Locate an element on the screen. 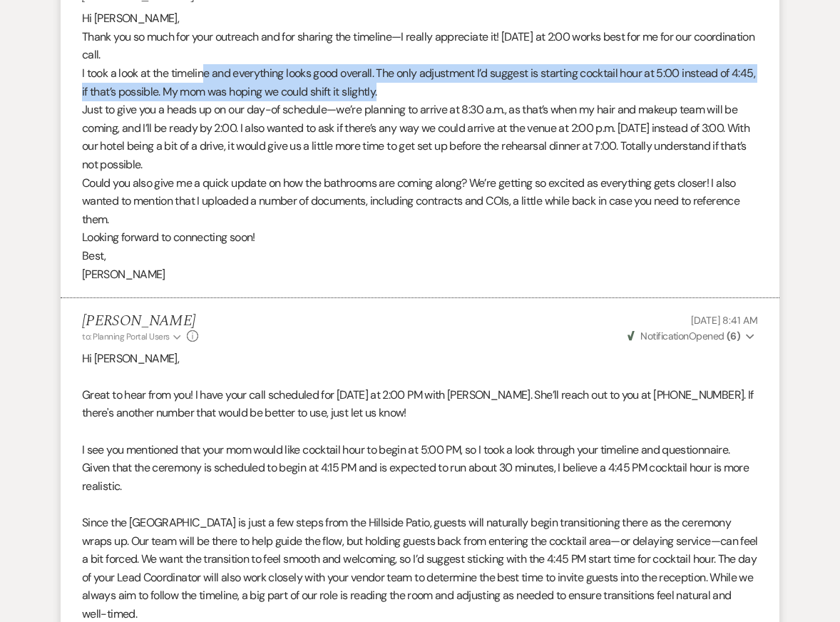  button: to: Planning Portal Users is located at coordinates (133, 337).